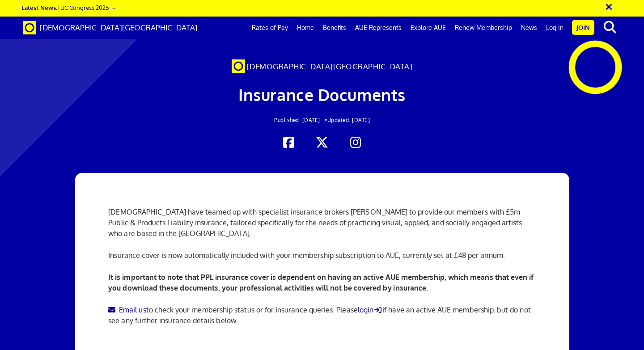 The width and height of the screenshot is (644, 350). Describe the element at coordinates (335, 28) in the screenshot. I see `a: Benefits` at that location.